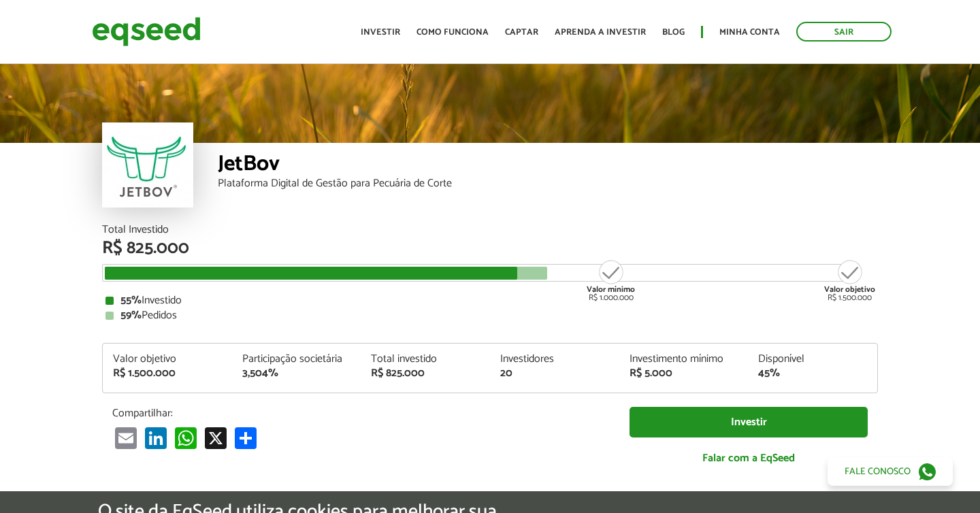 The height and width of the screenshot is (513, 980). What do you see at coordinates (749, 458) in the screenshot?
I see `a: Falar com a EqSeed` at bounding box center [749, 458].